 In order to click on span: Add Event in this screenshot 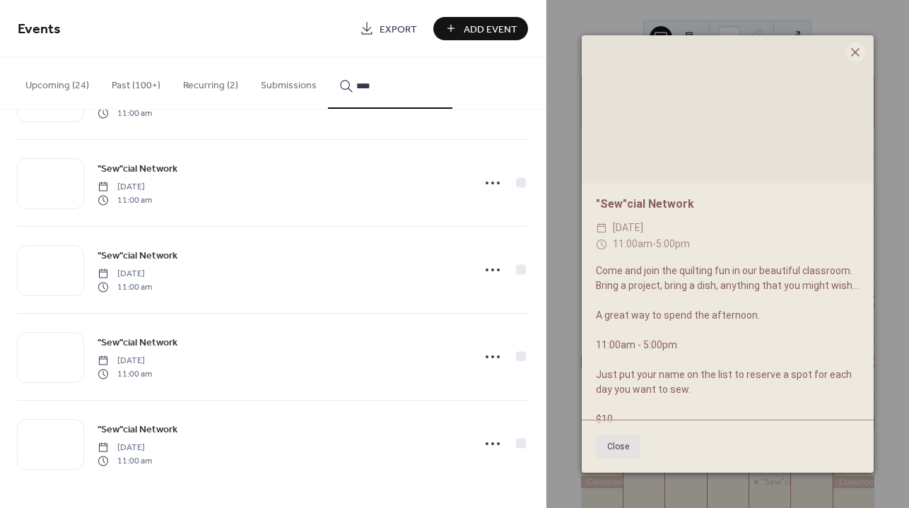, I will do `click(491, 29)`.